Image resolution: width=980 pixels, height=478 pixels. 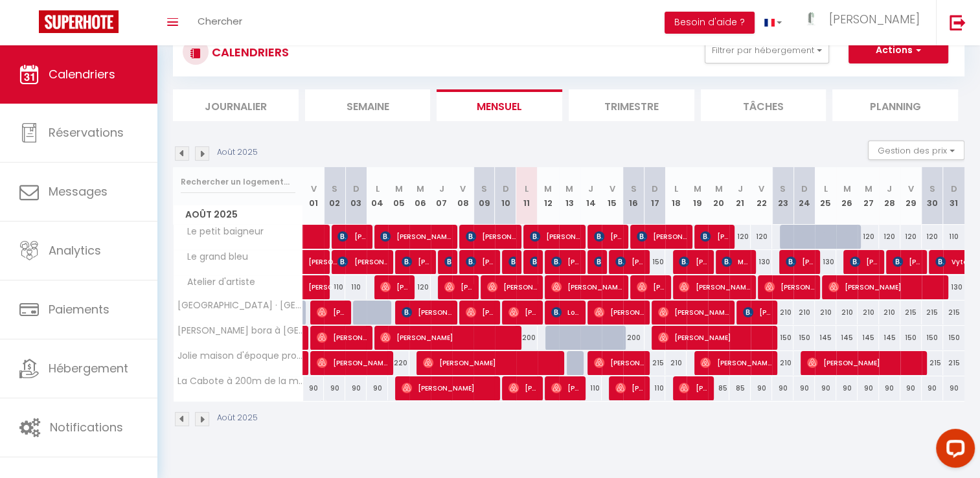 What do you see at coordinates (953, 195) in the screenshot?
I see `th: 31` at bounding box center [953, 195].